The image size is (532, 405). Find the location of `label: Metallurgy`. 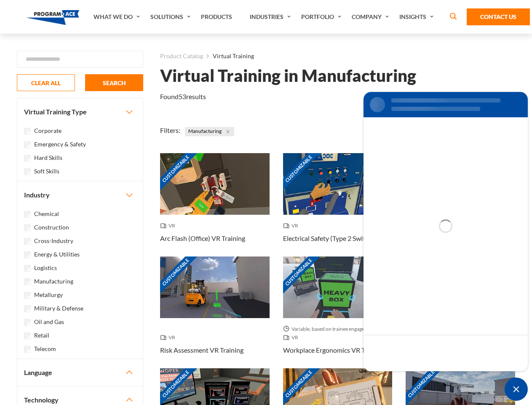

label: Metallurgy is located at coordinates (49, 295).